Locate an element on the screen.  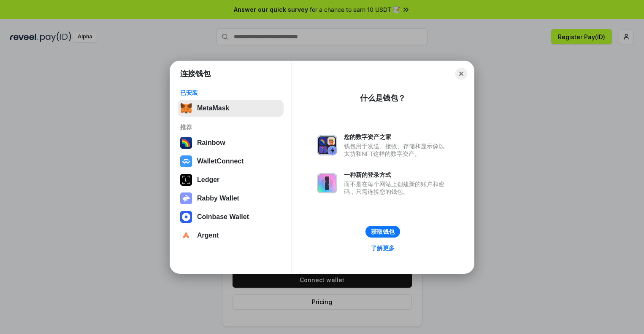
button: Rainbow is located at coordinates (231, 143).